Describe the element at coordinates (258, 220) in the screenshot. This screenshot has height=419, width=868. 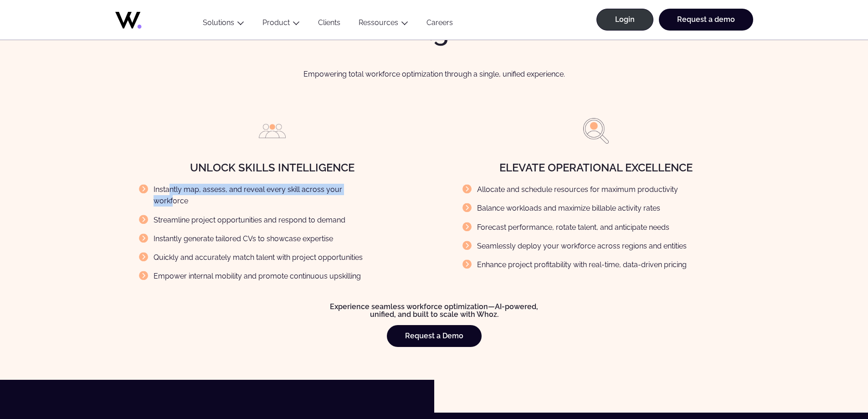
I see `li: Streamline project opportunities and respond to demand` at that location.